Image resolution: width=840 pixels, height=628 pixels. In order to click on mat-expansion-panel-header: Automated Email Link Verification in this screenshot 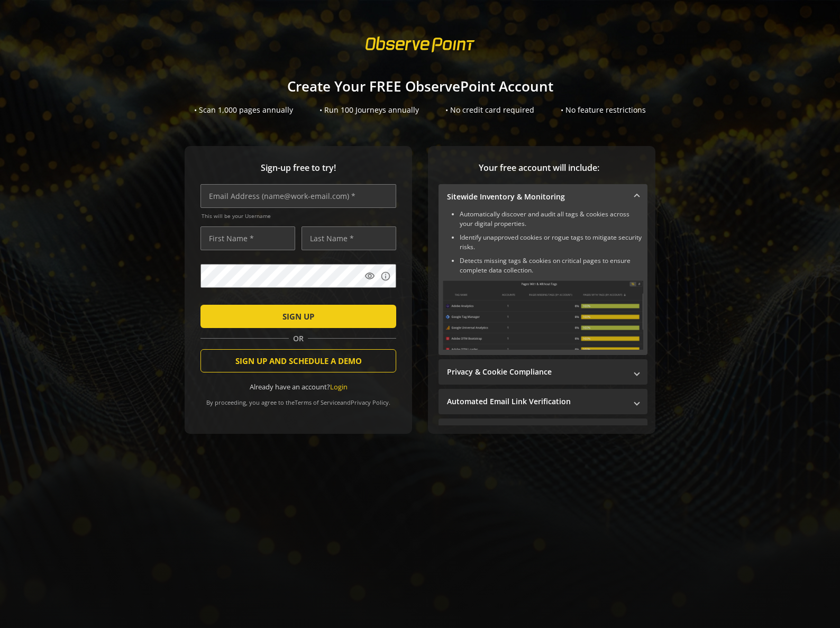, I will do `click(543, 402)`.